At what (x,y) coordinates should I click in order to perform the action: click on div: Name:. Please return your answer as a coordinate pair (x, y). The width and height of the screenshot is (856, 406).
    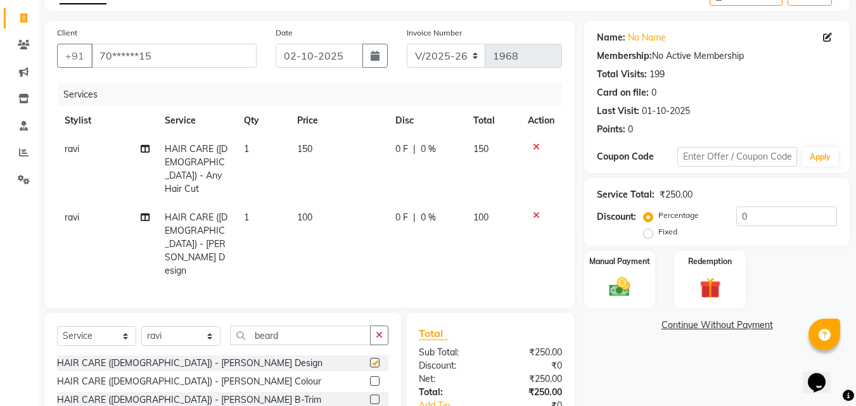
    Looking at the image, I should click on (611, 37).